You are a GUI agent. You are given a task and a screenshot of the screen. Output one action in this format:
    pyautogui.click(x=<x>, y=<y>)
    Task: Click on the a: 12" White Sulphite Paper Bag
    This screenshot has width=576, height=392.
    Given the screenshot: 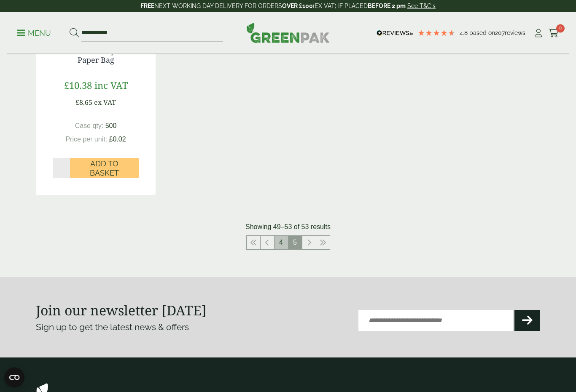 What is the action you would take?
    pyautogui.click(x=96, y=56)
    